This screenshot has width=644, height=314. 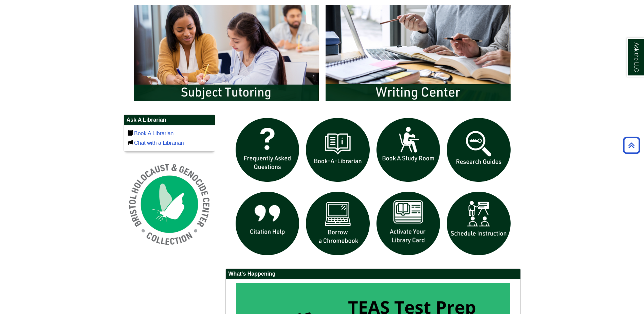 What do you see at coordinates (478, 223) in the screenshot?
I see `img: For faculty. Schedule Library Instruction icon links to form.` at bounding box center [478, 223].